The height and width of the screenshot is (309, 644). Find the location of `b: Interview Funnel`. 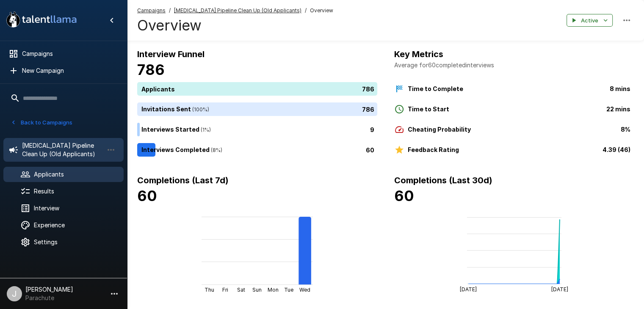

b: Interview Funnel is located at coordinates (171, 54).